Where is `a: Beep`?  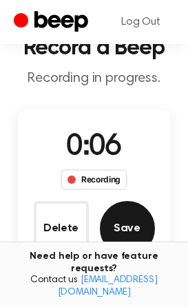 a: Beep is located at coordinates (52, 22).